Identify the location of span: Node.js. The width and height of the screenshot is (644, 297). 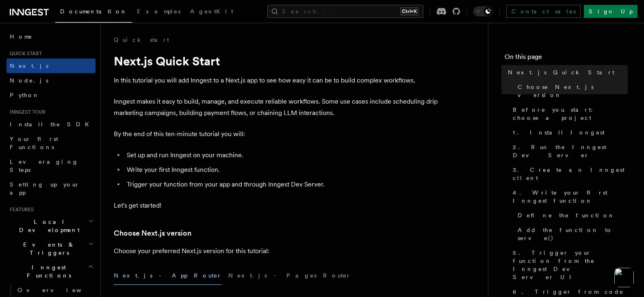
(29, 81).